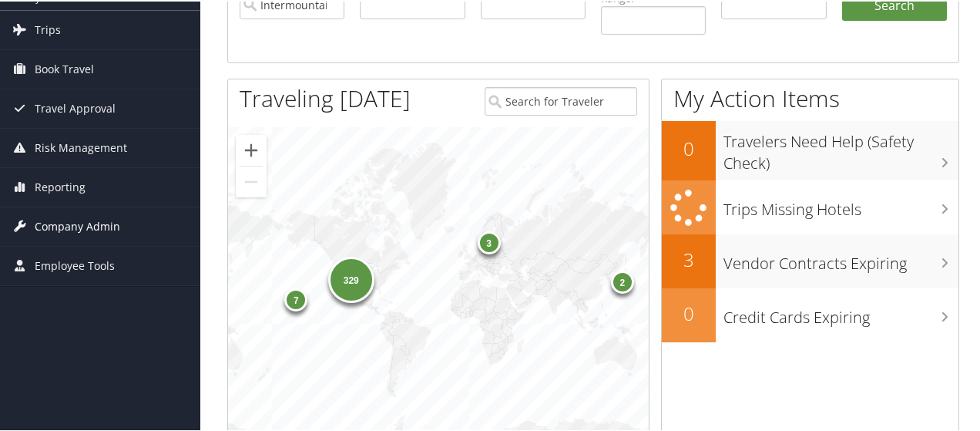 The height and width of the screenshot is (431, 980). What do you see at coordinates (810, 314) in the screenshot?
I see `a: 0Credit Cards Expiring` at bounding box center [810, 314].